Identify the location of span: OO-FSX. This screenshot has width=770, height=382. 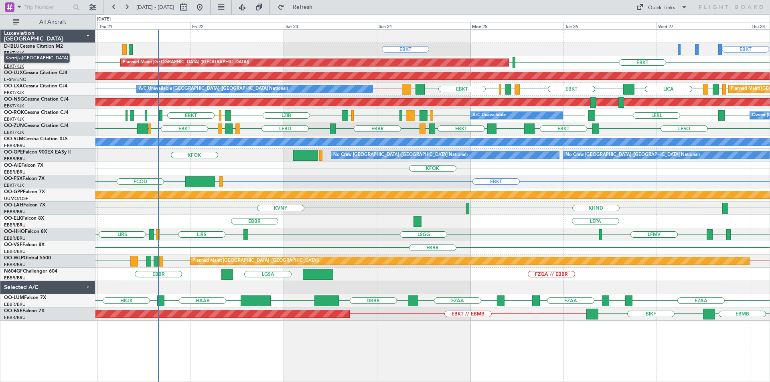
(13, 179).